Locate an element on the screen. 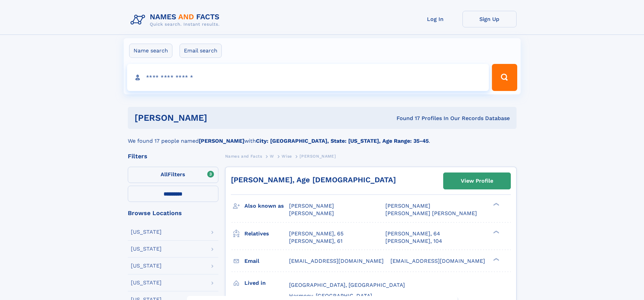 The image size is (644, 300). span: All is located at coordinates (164, 175).